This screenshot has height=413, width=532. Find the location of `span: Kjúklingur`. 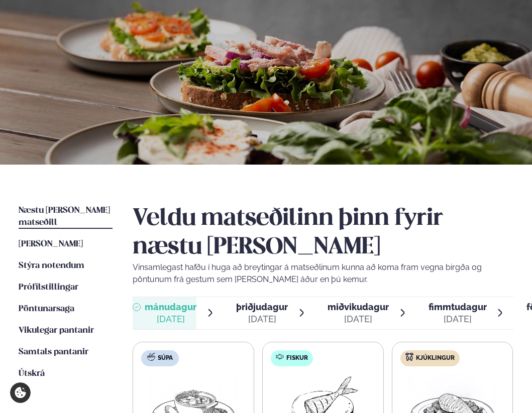

span: Kjúklingur is located at coordinates (435, 358).